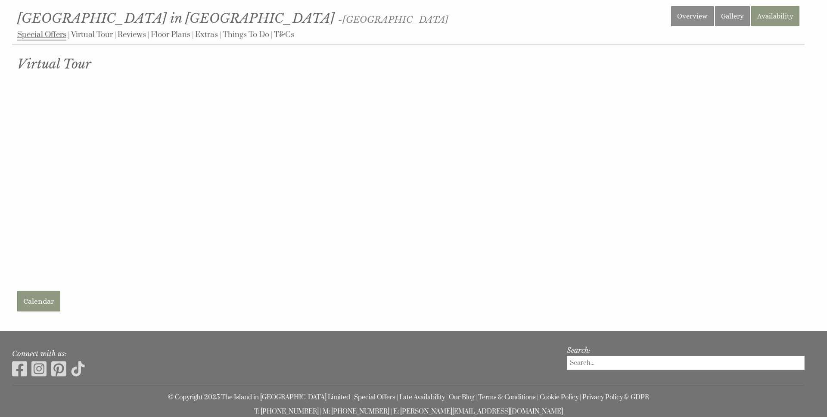 This screenshot has height=417, width=827. Describe the element at coordinates (19, 369) in the screenshot. I see `img: Facebook` at that location.